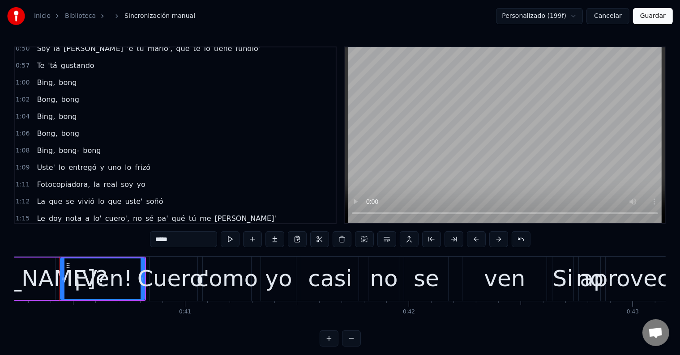 The width and height of the screenshot is (680, 355). Describe the element at coordinates (22, 83) in the screenshot. I see `span: 1:00` at that location.